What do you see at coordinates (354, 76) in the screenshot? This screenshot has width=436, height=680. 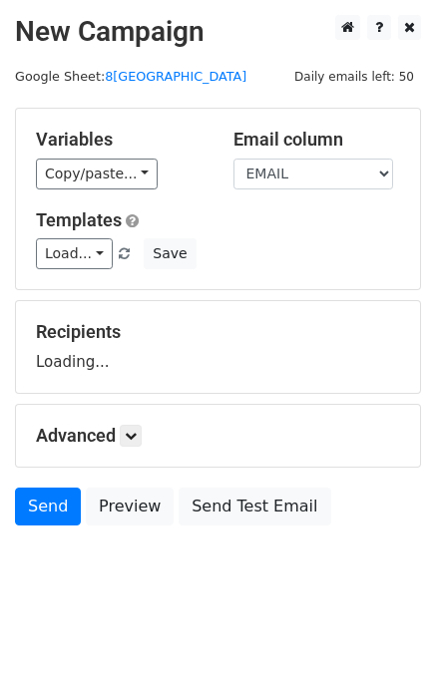 I see `a: Daily emails left: 50` at bounding box center [354, 76].